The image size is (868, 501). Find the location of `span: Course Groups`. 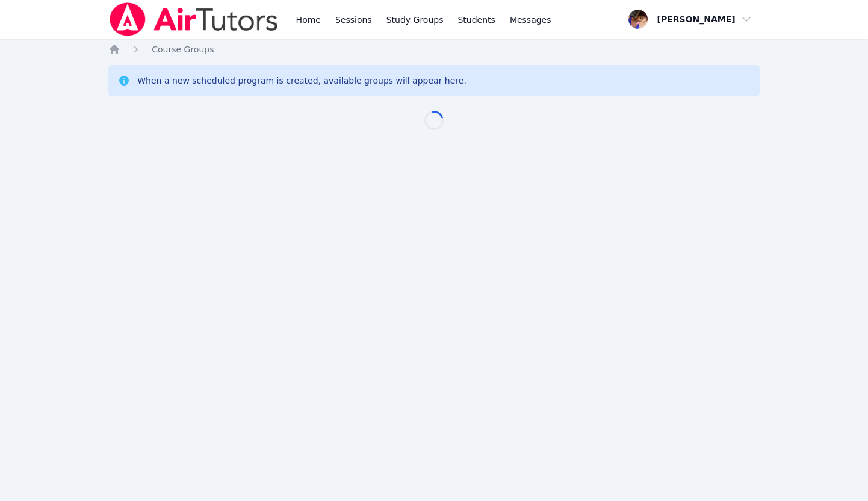

span: Course Groups is located at coordinates (182, 49).